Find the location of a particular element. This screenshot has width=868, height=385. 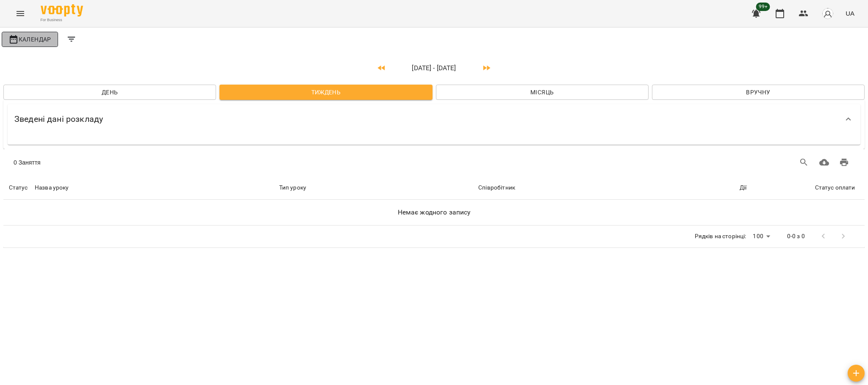

button: UA is located at coordinates (849, 13).